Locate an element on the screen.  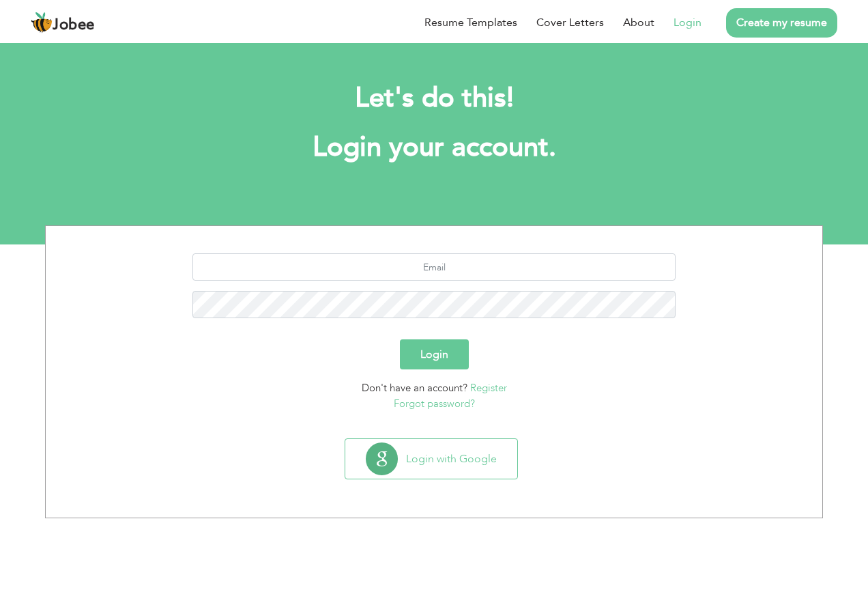
h2: Let's do this! is located at coordinates (434, 99).